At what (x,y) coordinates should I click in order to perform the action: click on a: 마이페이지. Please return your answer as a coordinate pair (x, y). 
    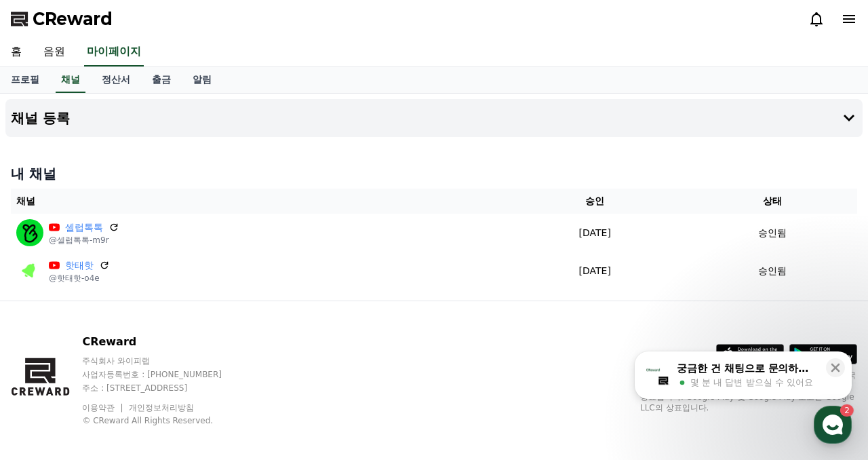
    Looking at the image, I should click on (114, 52).